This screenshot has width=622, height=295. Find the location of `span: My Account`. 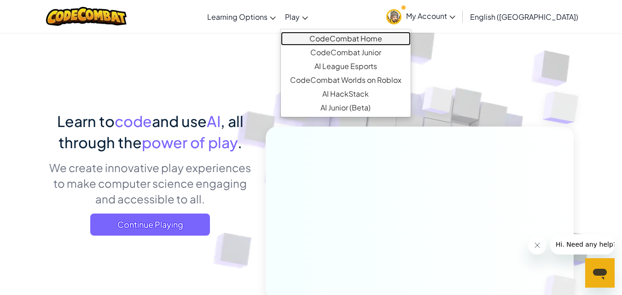

span: My Account is located at coordinates (431, 16).